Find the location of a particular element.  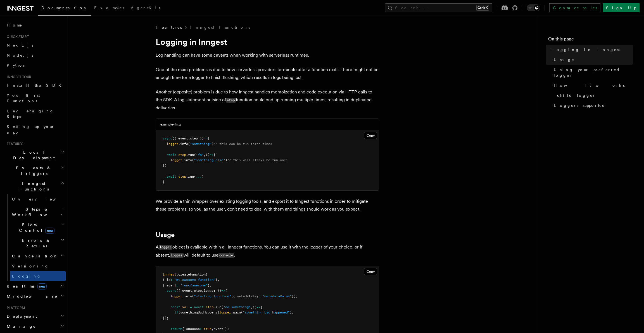

span: Middleware is located at coordinates (31, 296).